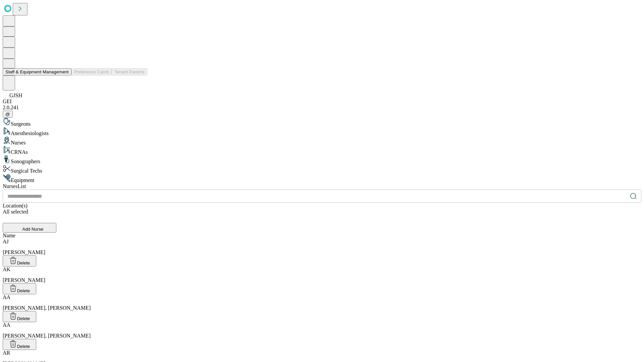 The width and height of the screenshot is (644, 362). Describe the element at coordinates (322, 108) in the screenshot. I see `div: 2.0.241` at that location.